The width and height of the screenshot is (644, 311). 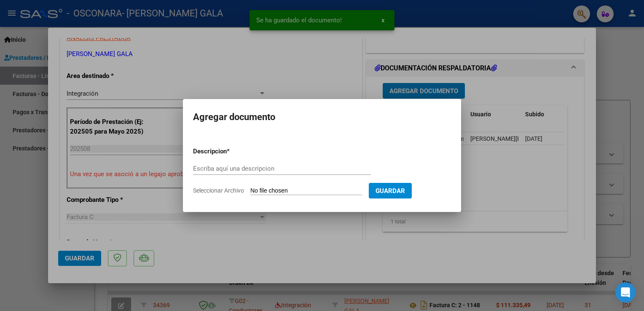 What do you see at coordinates (390, 191) in the screenshot?
I see `button: Guardar` at bounding box center [390, 191].